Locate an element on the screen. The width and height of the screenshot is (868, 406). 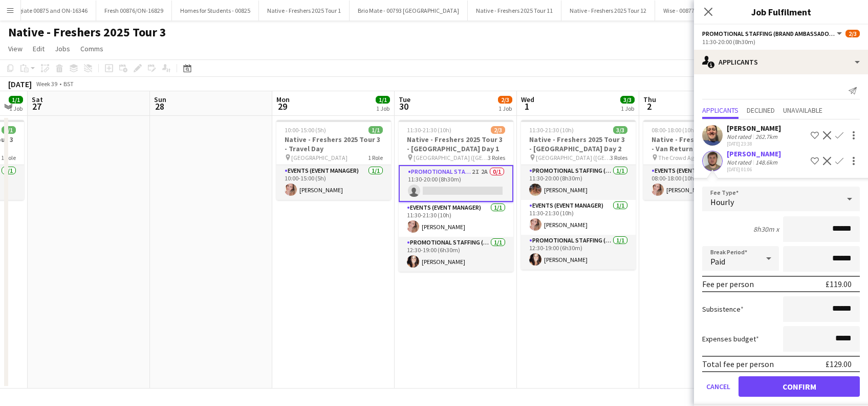
span: The Crowd Agency is located at coordinates (682, 157).